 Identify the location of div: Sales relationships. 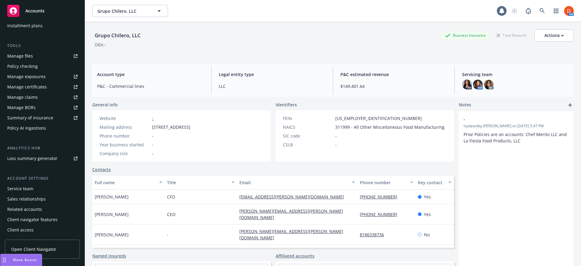
(26, 199).